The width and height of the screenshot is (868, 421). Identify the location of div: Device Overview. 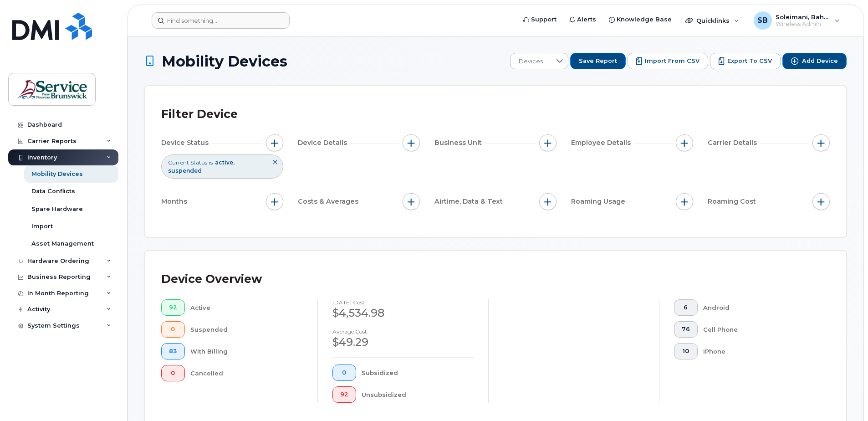
(211, 279).